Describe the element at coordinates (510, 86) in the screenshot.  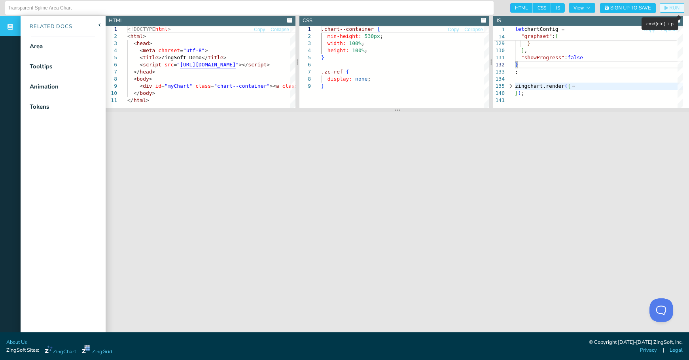
I see `div: Click to expand the range.` at that location.